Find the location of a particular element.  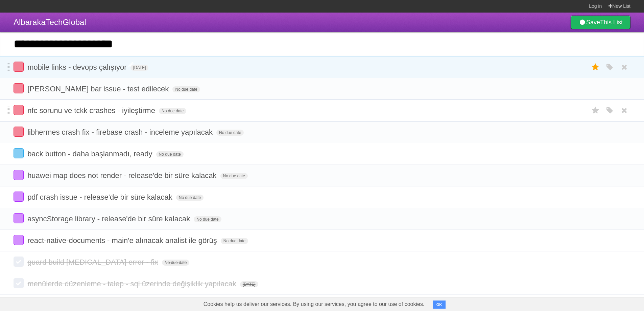

a: SaveThis List is located at coordinates (600, 22).